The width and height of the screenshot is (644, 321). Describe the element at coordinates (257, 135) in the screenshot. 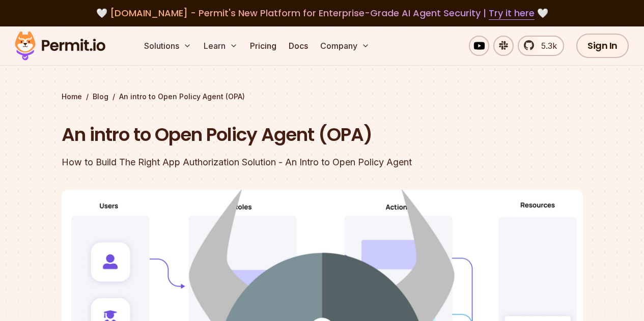

I see `h1: An intro to Open Policy Agent (OPA)` at that location.